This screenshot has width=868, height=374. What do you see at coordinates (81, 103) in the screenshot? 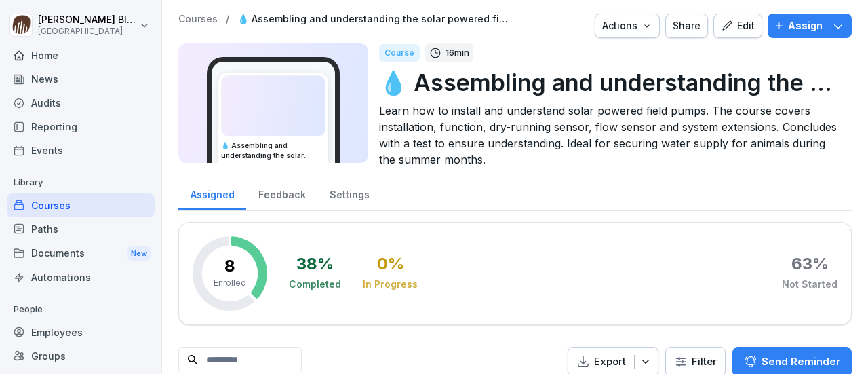
I see `a: Audits` at bounding box center [81, 103].